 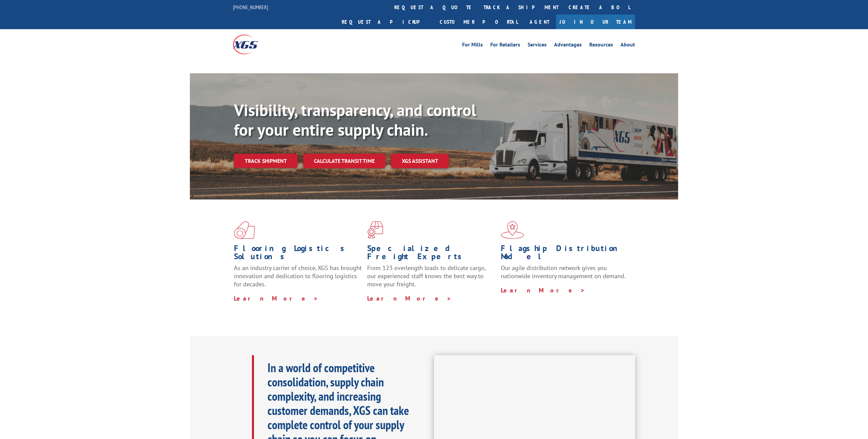 What do you see at coordinates (505, 46) in the screenshot?
I see `a: For Retailers` at bounding box center [505, 46].